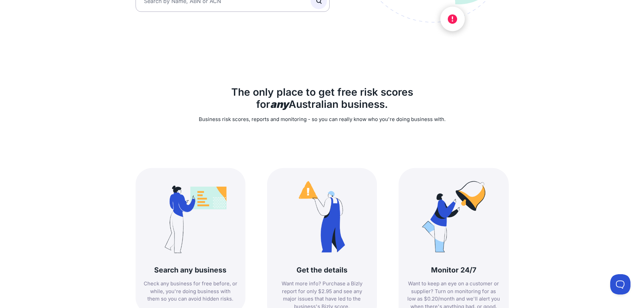 The image size is (644, 308). What do you see at coordinates (322, 98) in the screenshot?
I see `h2: The only place to get free risk scores for Australian business.` at bounding box center [322, 98].